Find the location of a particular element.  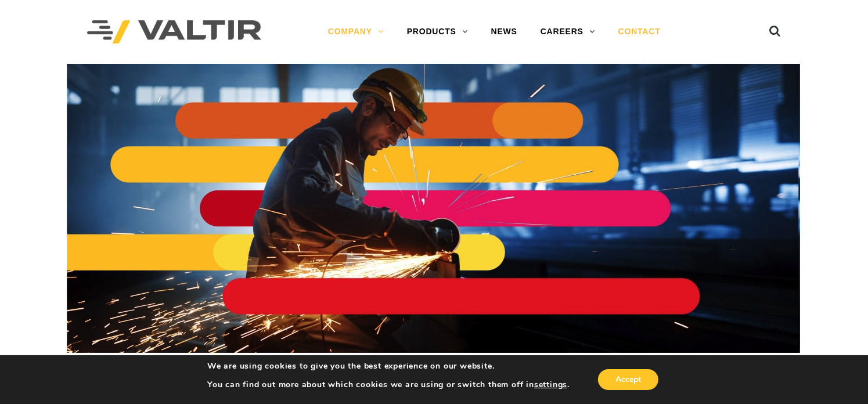

a: NEWS is located at coordinates (504, 32).